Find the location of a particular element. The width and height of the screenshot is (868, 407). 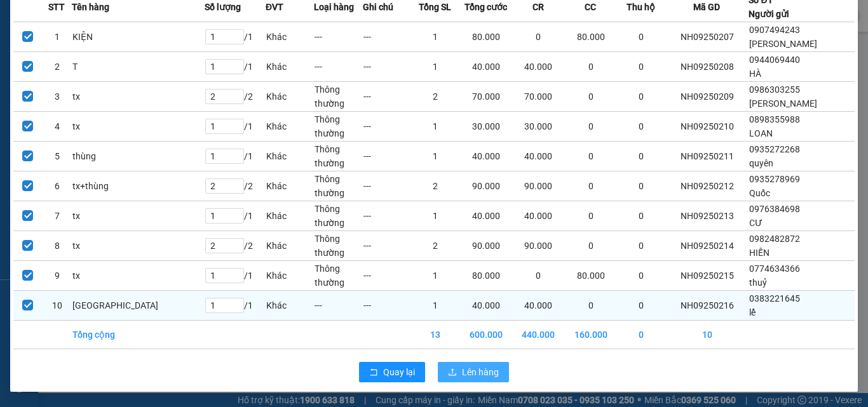

td: NH09250216 is located at coordinates (707, 306).